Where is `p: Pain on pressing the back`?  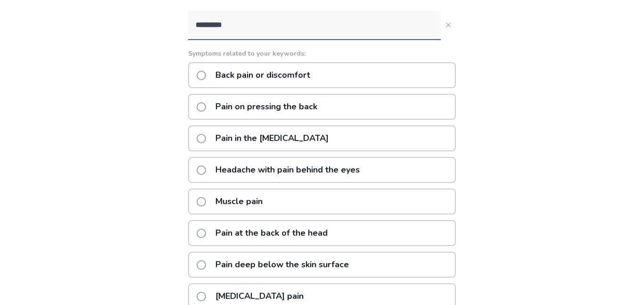 p: Pain on pressing the back is located at coordinates (266, 106).